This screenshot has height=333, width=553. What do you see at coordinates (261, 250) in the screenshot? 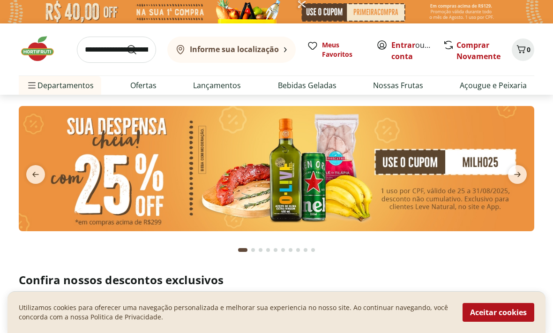
I see `button: Go to page 3 from fs-carousel` at bounding box center [261, 250].